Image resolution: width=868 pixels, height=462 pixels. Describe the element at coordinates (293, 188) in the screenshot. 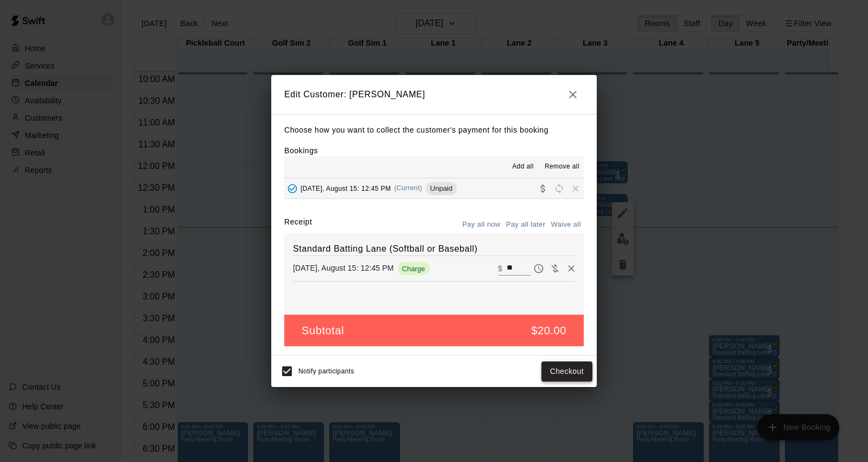

I see `button: Added - Collect Payment` at that location.